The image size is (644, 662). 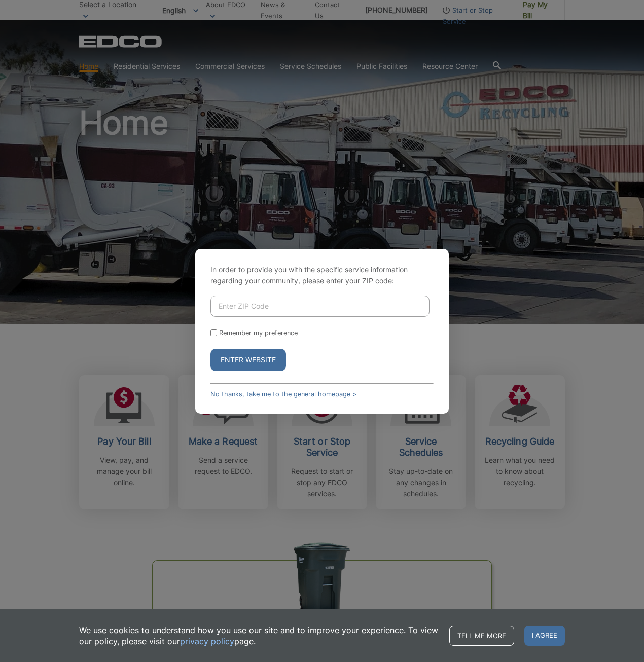 I want to click on p: We use cookies to understand how you use our site and to improve your experience. To view our pol..., so click(x=259, y=636).